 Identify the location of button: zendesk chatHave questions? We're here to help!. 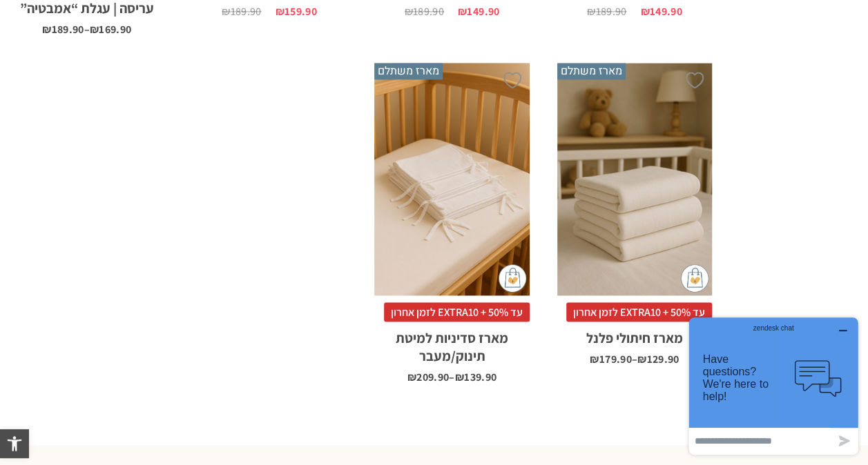
(90, 60).